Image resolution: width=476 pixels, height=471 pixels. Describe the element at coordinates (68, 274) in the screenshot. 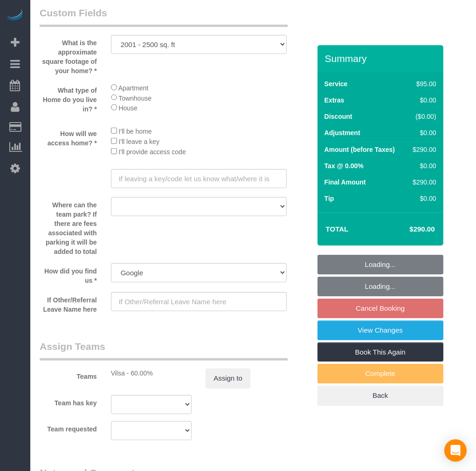

I see `label: How did you find us *` at that location.